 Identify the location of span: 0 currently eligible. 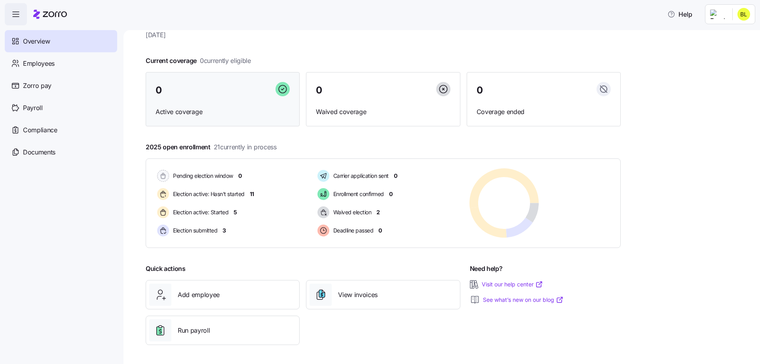
(225, 61).